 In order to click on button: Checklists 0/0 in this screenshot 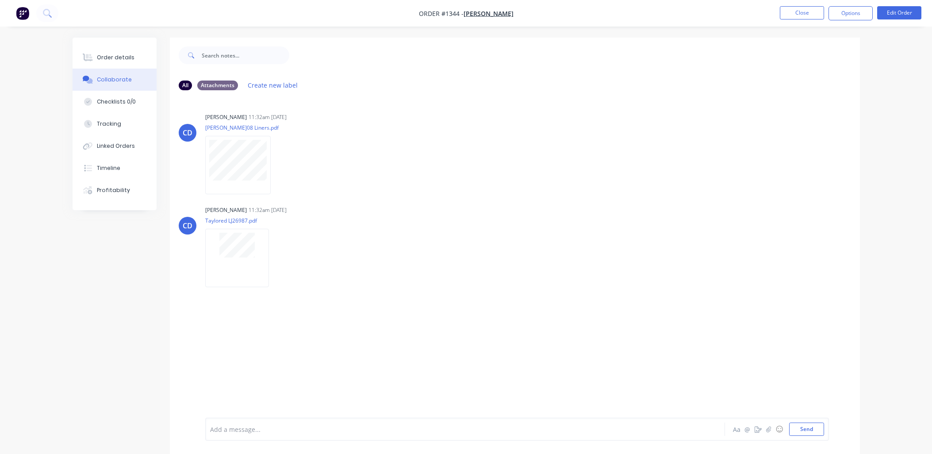, I will do `click(115, 102)`.